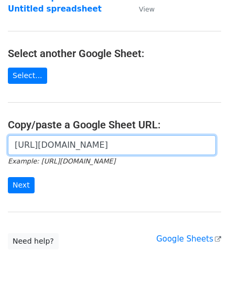  Describe the element at coordinates (33, 241) in the screenshot. I see `a: Need help?` at that location.